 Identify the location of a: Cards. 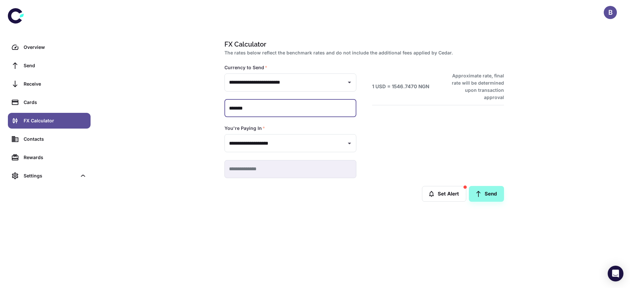
(49, 102).